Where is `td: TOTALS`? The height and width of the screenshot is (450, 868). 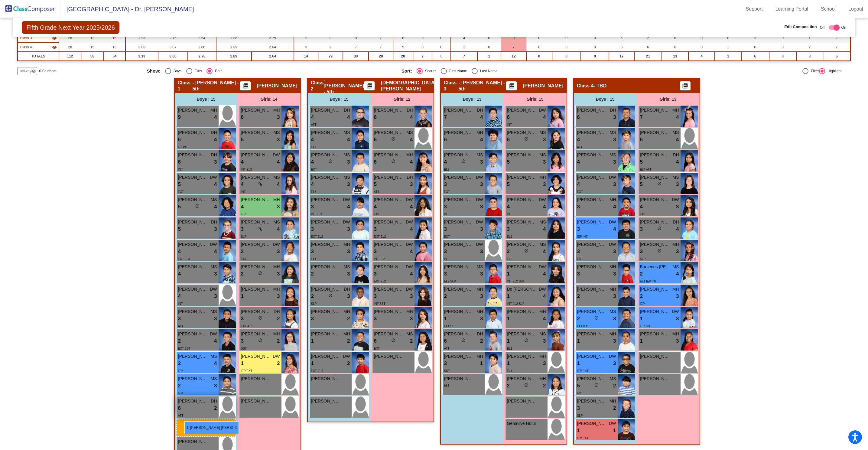 td: TOTALS is located at coordinates (38, 56).